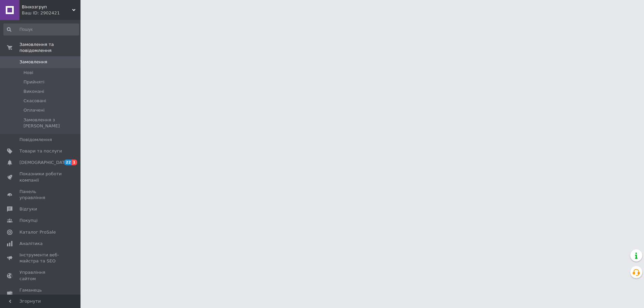  Describe the element at coordinates (34, 110) in the screenshot. I see `span: Оплачені` at that location.